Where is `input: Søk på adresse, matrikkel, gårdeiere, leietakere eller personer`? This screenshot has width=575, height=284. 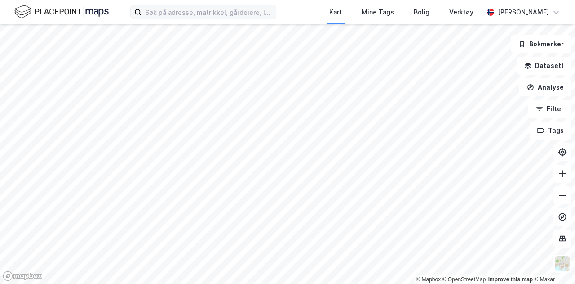
input: Søk på adresse, matrikkel, gårdeiere, leietakere eller personer is located at coordinates (209, 12).